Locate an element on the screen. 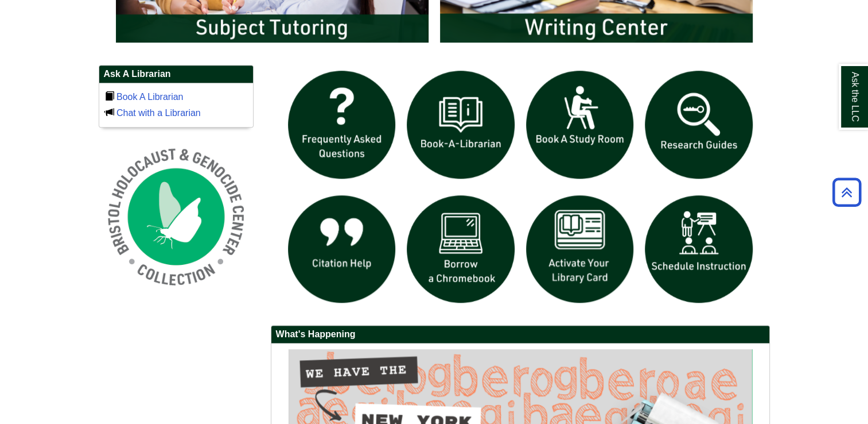 The width and height of the screenshot is (868, 424). img: book a study room icon links to book a study room web page is located at coordinates (581, 124).